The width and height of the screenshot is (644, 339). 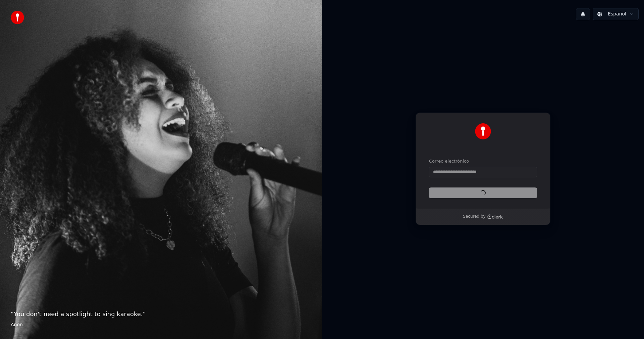 I want to click on img: youka, so click(x=17, y=17).